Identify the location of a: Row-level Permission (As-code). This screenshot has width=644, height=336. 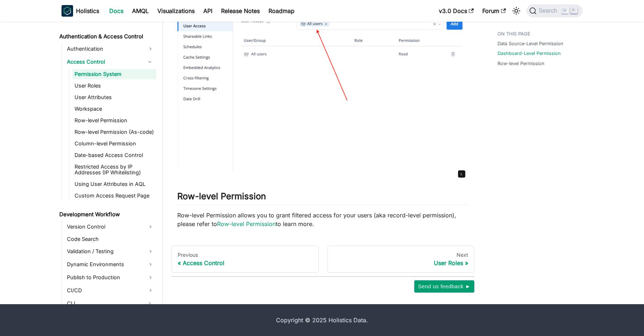
(115, 132).